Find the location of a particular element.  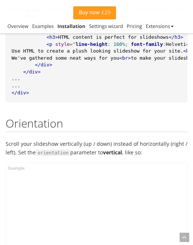

span: <br> is located at coordinates (125, 58).